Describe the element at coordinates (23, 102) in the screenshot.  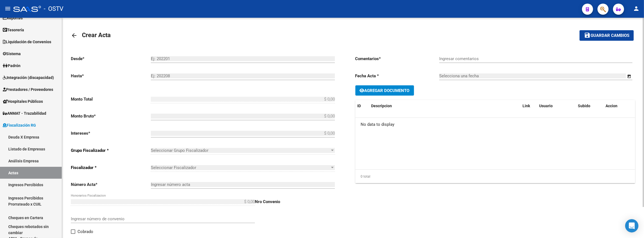
I see `span: Hospitales Públicos` at that location.